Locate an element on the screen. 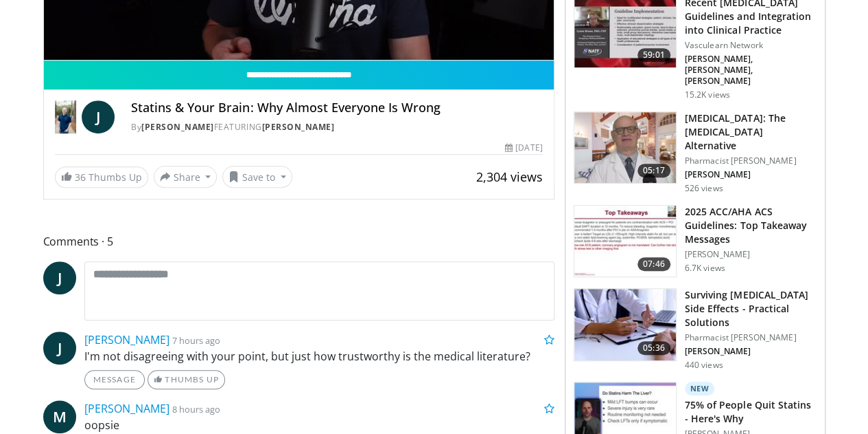  span: 07:46 is located at coordinates (654, 264).